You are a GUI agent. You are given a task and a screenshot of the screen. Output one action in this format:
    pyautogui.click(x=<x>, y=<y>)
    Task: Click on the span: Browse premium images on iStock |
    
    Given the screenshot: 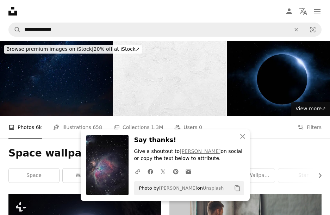 What is the action you would take?
    pyautogui.click(x=50, y=49)
    